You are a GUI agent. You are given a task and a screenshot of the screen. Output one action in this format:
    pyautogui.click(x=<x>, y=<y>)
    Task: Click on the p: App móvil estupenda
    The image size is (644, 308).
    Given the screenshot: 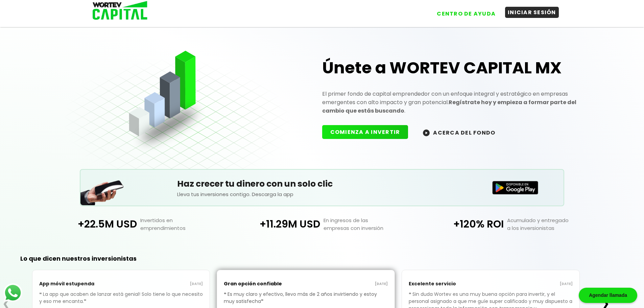 What is the action you would take?
    pyautogui.click(x=80, y=283)
    